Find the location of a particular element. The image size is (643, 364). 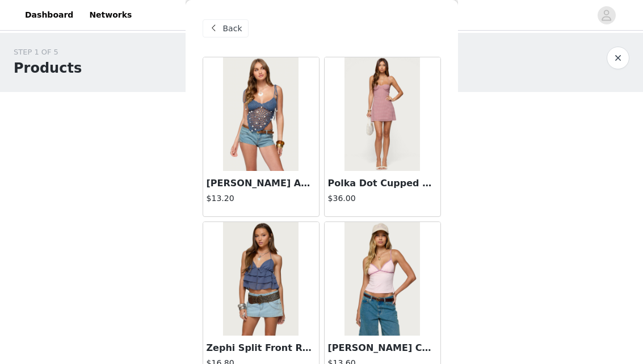

img: Polka Dot Cupped Chiffon Mini Dress is located at coordinates (382, 114).